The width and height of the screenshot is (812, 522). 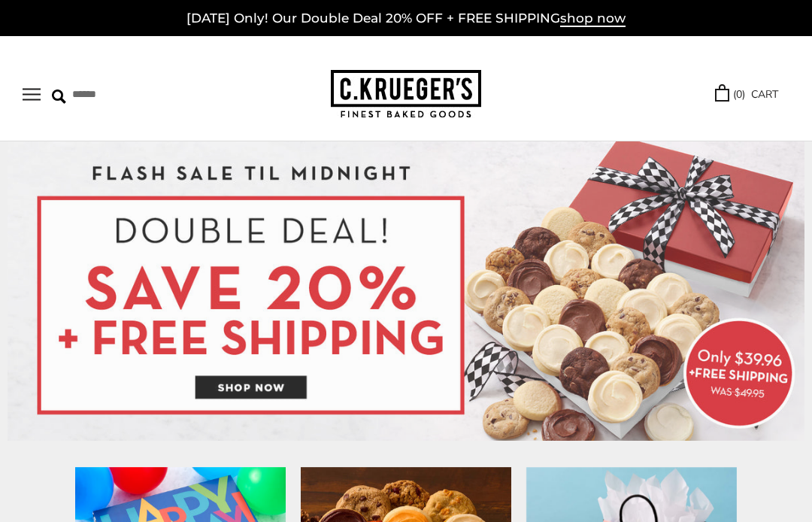 What do you see at coordinates (59, 96) in the screenshot?
I see `img: Search` at bounding box center [59, 96].